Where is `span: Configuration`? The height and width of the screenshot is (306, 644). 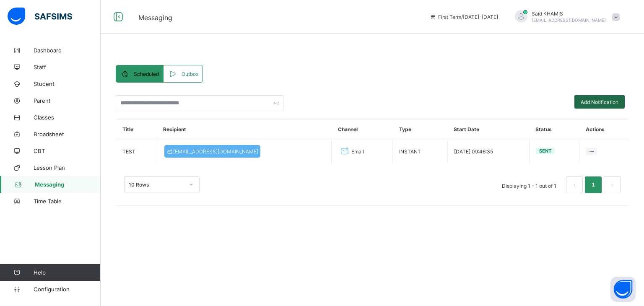 span: Configuration is located at coordinates (67, 289).